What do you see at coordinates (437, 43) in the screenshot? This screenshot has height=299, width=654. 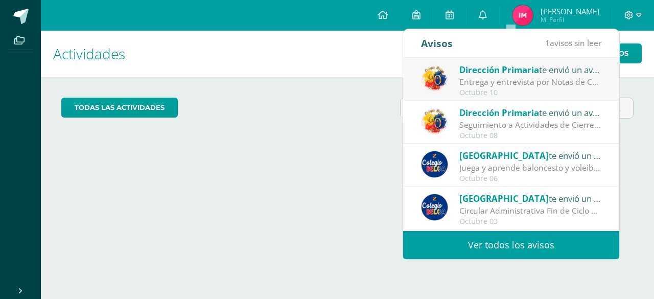 I see `div: Avisos` at bounding box center [437, 43].